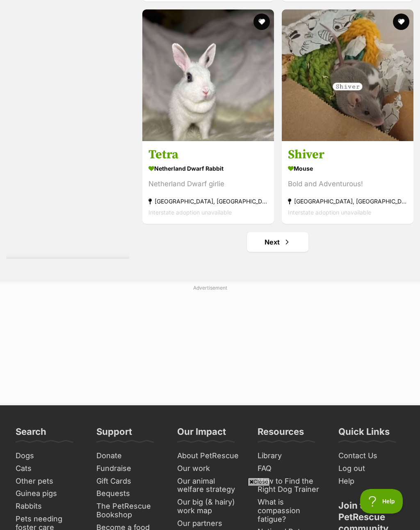 The image size is (420, 530). Describe the element at coordinates (347, 155) in the screenshot. I see `h3: Shiver` at that location.